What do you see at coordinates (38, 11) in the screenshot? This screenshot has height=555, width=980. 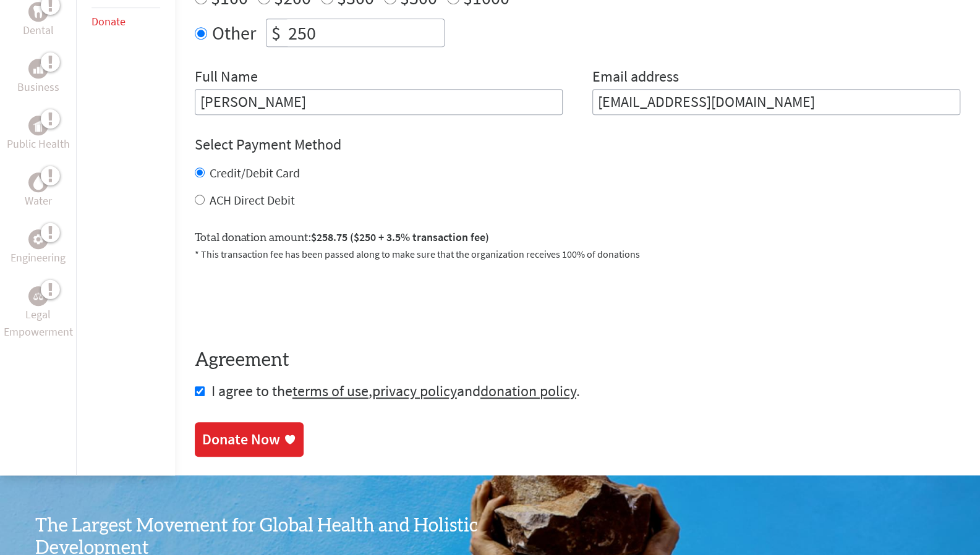 I see `img: Dental` at bounding box center [38, 11].